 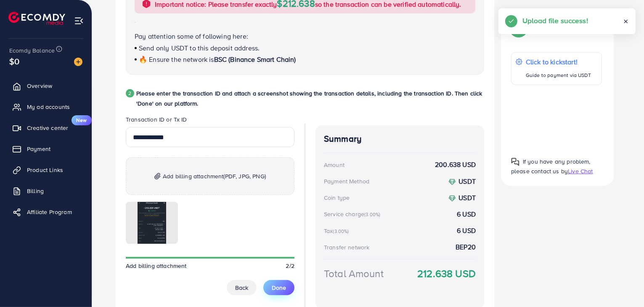 What do you see at coordinates (347, 181) in the screenshot?
I see `div: Payment Method` at bounding box center [347, 181].